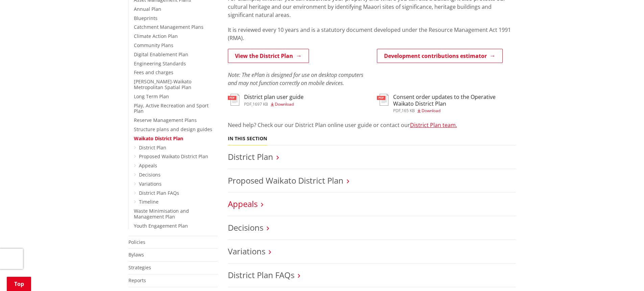 This screenshot has width=644, height=291. What do you see at coordinates (260, 104) in the screenshot?
I see `span: 1697 KB` at bounding box center [260, 104].